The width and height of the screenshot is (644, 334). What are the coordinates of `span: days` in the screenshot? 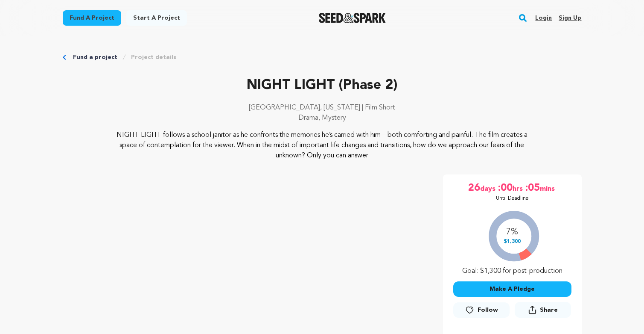 It's located at (489, 188).